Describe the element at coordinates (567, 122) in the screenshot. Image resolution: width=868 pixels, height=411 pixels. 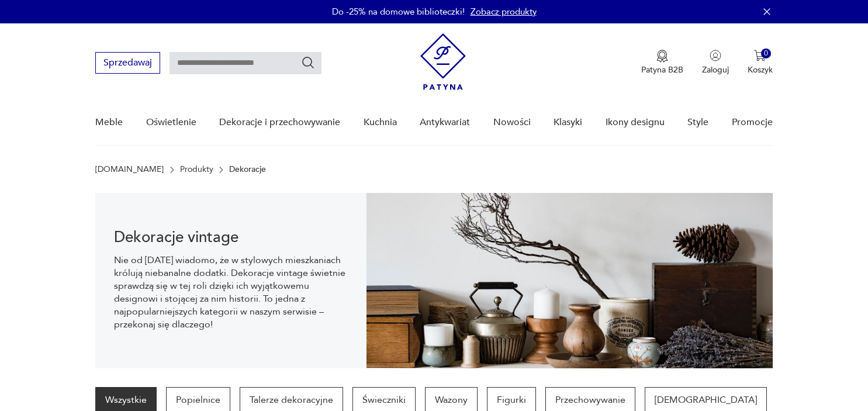
I see `a: Klasyki` at that location.